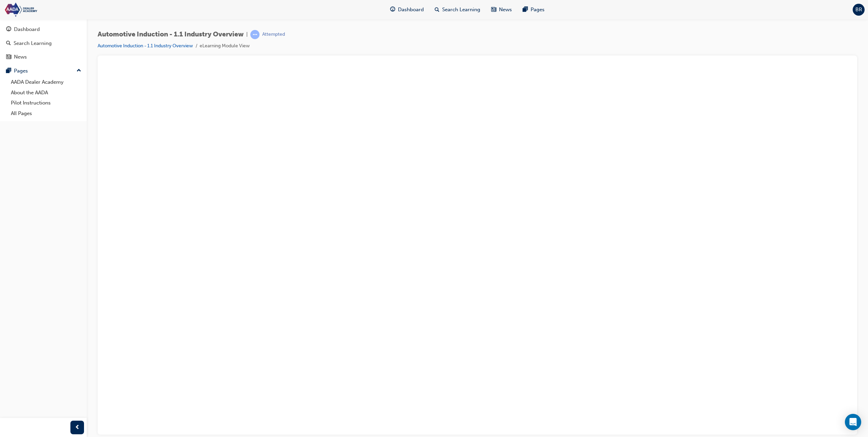 The image size is (868, 437). What do you see at coordinates (20, 57) in the screenshot?
I see `div: News` at bounding box center [20, 57].